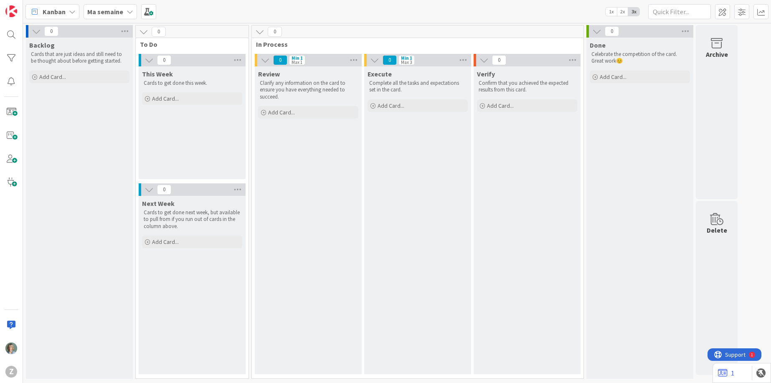 This screenshot has width=771, height=383. What do you see at coordinates (189, 44) in the screenshot?
I see `span: To Do` at bounding box center [189, 44].